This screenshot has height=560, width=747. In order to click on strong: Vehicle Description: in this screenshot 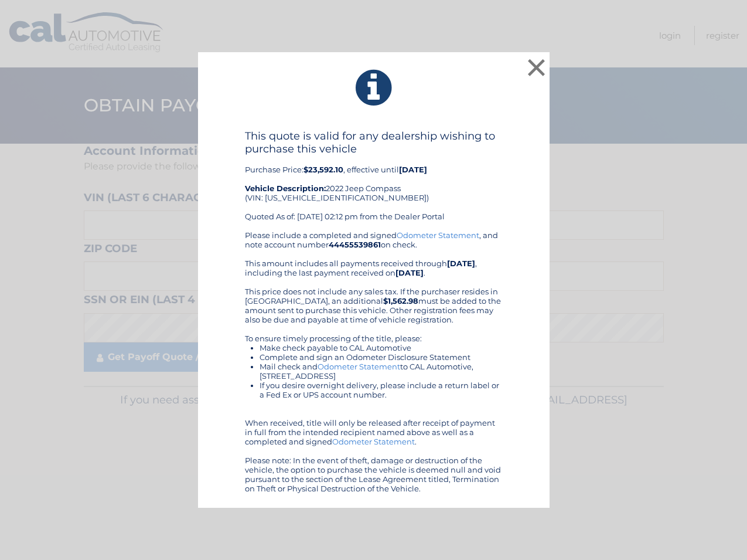, I will do `click(285, 188)`.